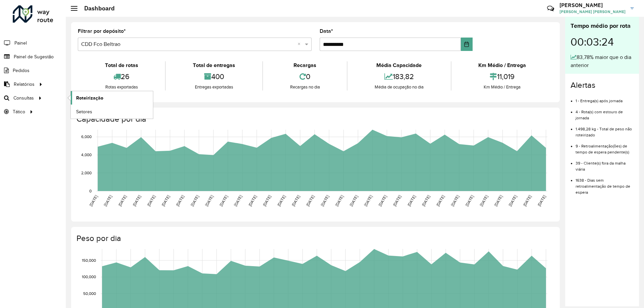  What do you see at coordinates (24, 84) in the screenshot?
I see `span: Relatórios` at bounding box center [24, 84].